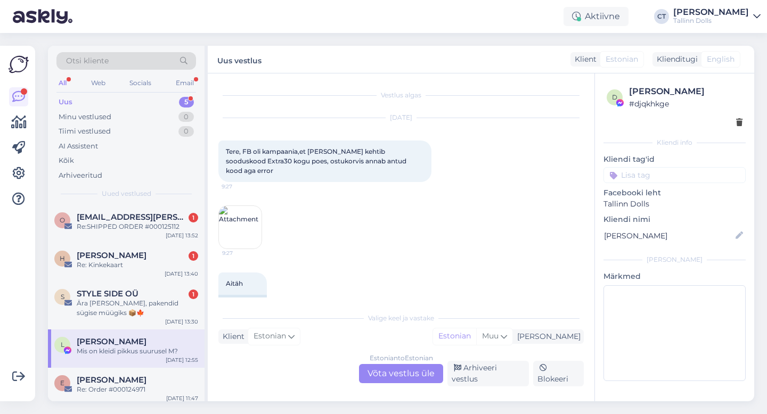  I want to click on div: 5, so click(186, 102).